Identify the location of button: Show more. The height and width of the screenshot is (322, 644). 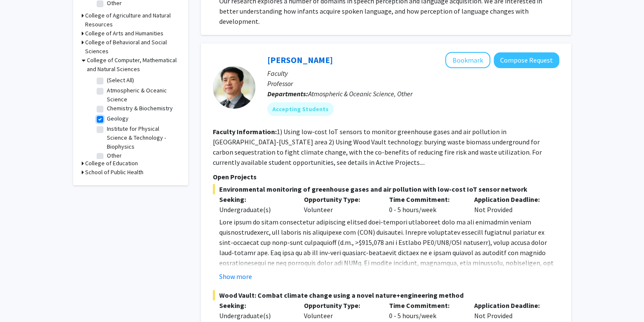
(236, 276).